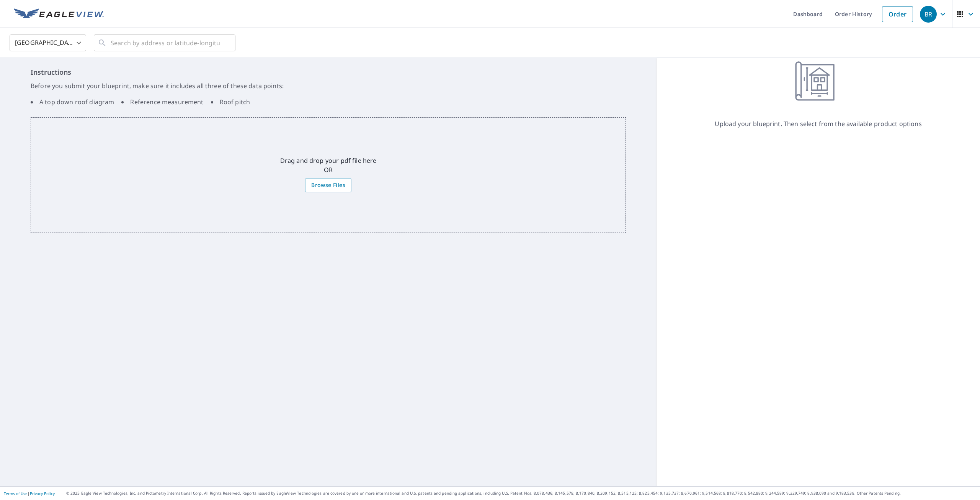  I want to click on a: Order, so click(897, 14).